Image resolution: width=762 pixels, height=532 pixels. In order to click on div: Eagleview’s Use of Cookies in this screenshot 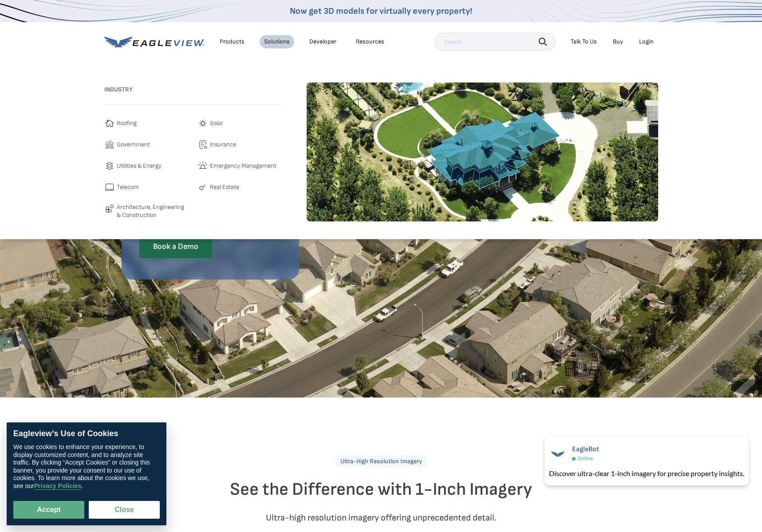, I will do `click(86, 434)`.